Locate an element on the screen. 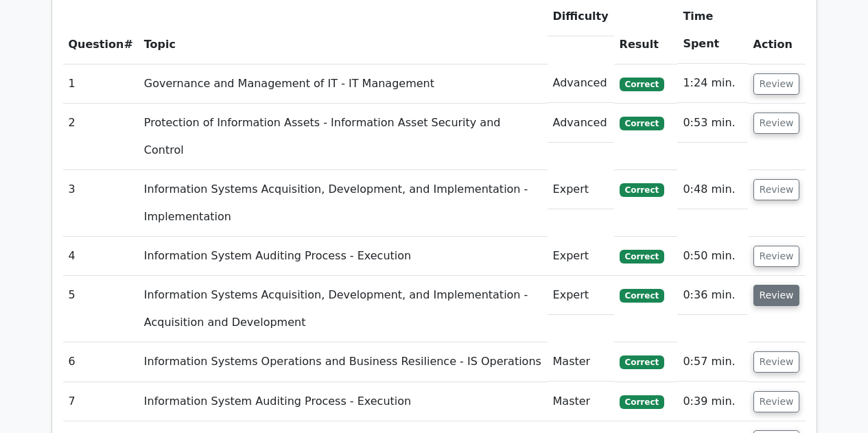 Image resolution: width=868 pixels, height=433 pixels. td: 4 is located at coordinates (101, 256).